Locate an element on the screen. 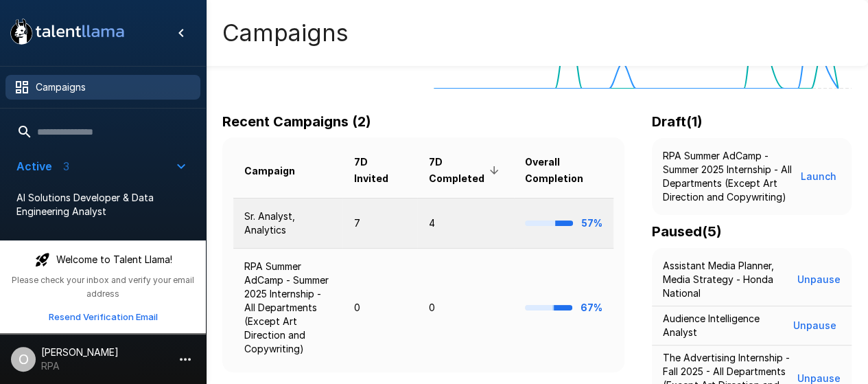 Image resolution: width=868 pixels, height=384 pixels. p: RPA Summer AdCamp - Summer 2025 Internship - All Departments (Except Art Direction and Copywriting) is located at coordinates (729, 176).